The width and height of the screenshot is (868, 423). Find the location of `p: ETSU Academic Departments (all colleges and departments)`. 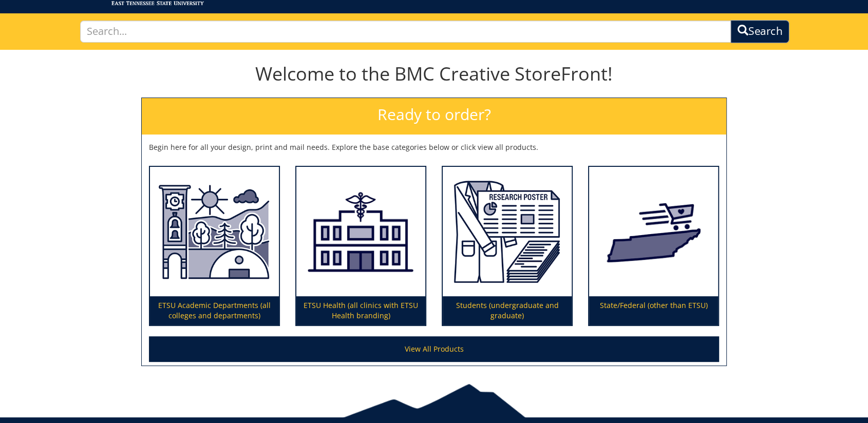

p: ETSU Academic Departments (all colleges and departments) is located at coordinates (214, 311).